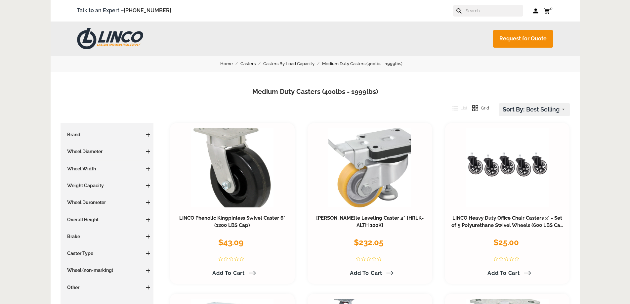  I want to click on h3: Wheel Durometer, so click(107, 203).